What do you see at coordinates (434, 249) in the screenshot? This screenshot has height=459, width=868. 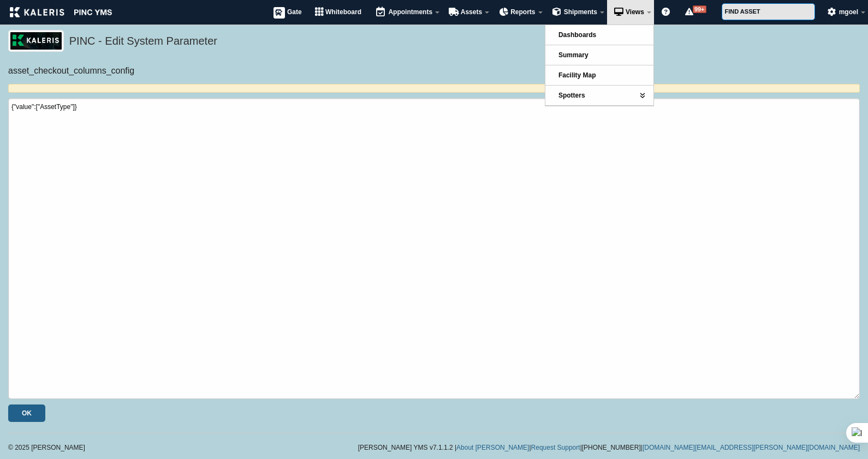 I see `textarea: {"value":["AssetType"]}` at bounding box center [434, 249].